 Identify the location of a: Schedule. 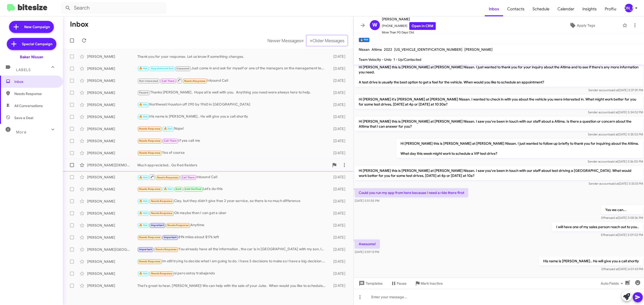
(541, 9).